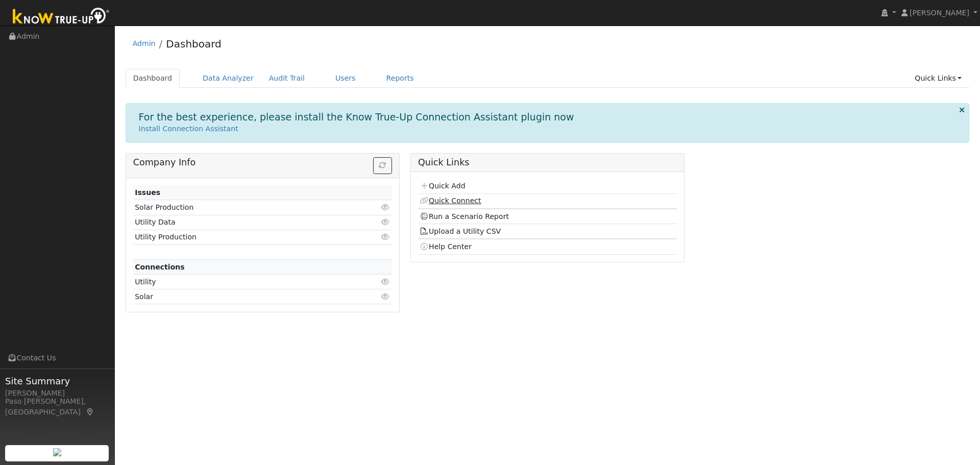  I want to click on strong: Issues, so click(148, 192).